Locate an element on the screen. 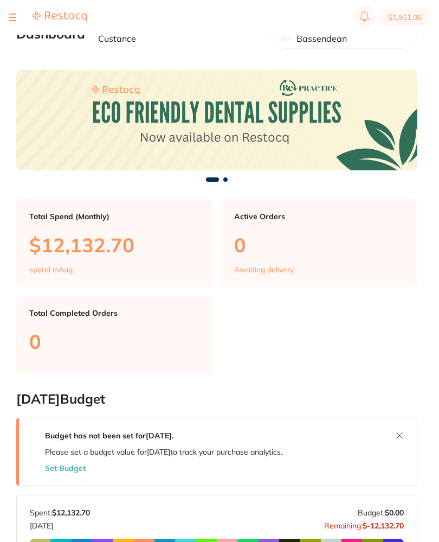  p: $12,132.70 is located at coordinates (114, 244).